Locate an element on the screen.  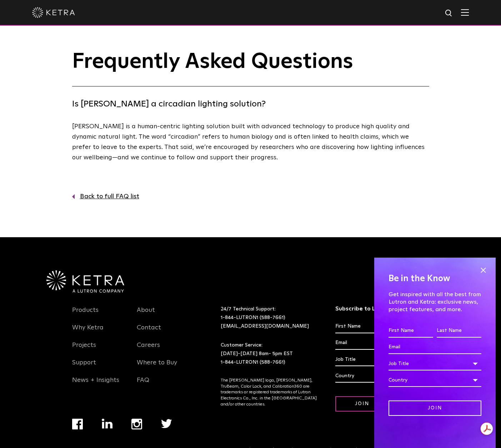
a: News + Insights is located at coordinates (96, 385).